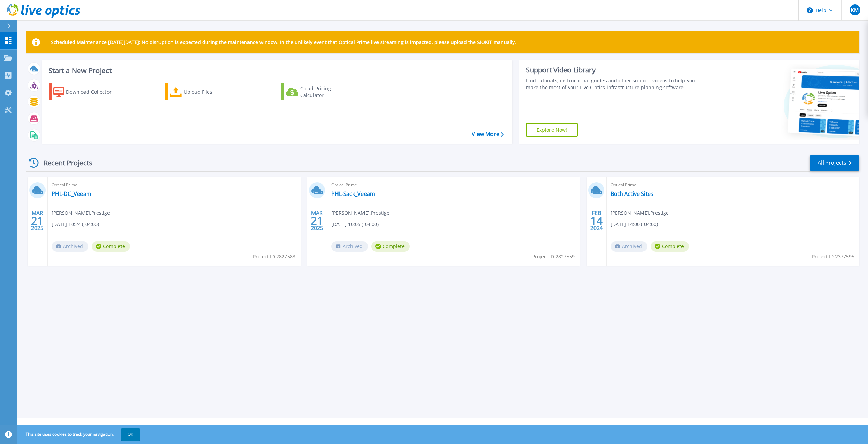 The image size is (868, 444). I want to click on span: Project ID: 2827583, so click(274, 257).